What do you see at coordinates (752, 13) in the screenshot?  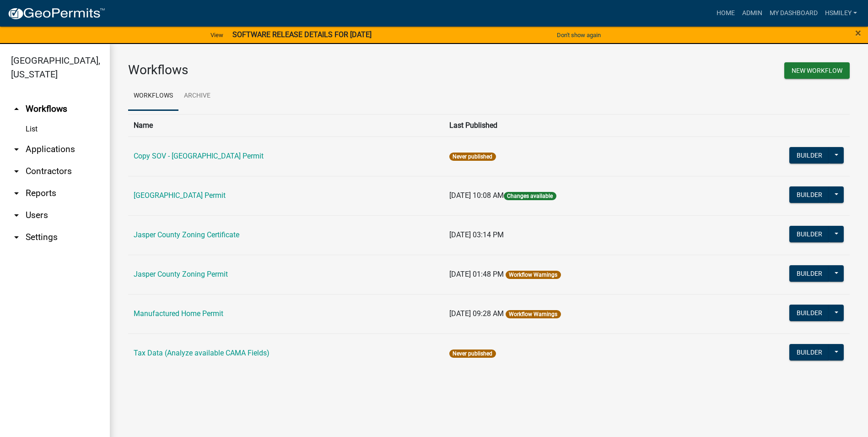 I see `a: Admin` at bounding box center [752, 13].